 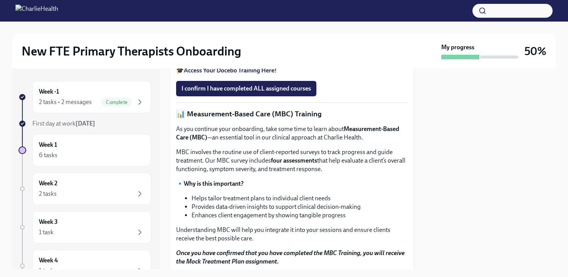 What do you see at coordinates (117, 102) in the screenshot?
I see `span: Complete` at bounding box center [117, 102].